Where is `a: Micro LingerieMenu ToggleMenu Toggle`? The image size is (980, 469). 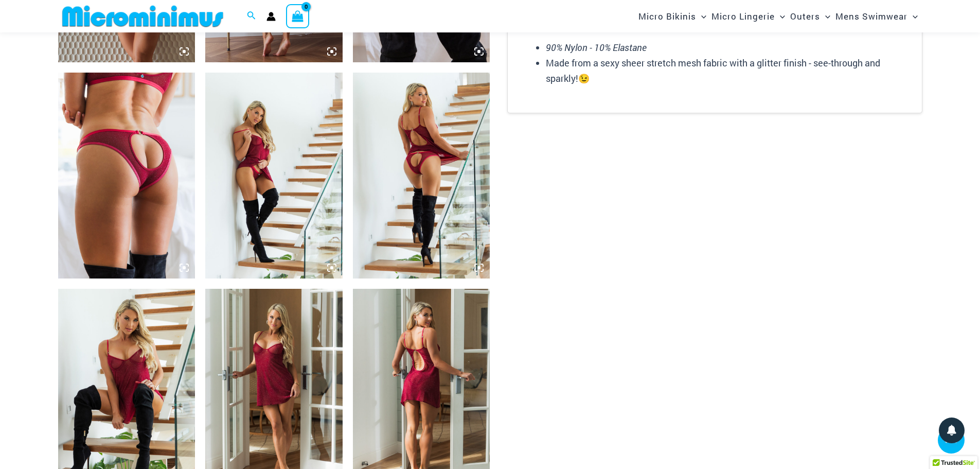
a: Micro LingerieMenu ToggleMenu Toggle is located at coordinates (748, 16).